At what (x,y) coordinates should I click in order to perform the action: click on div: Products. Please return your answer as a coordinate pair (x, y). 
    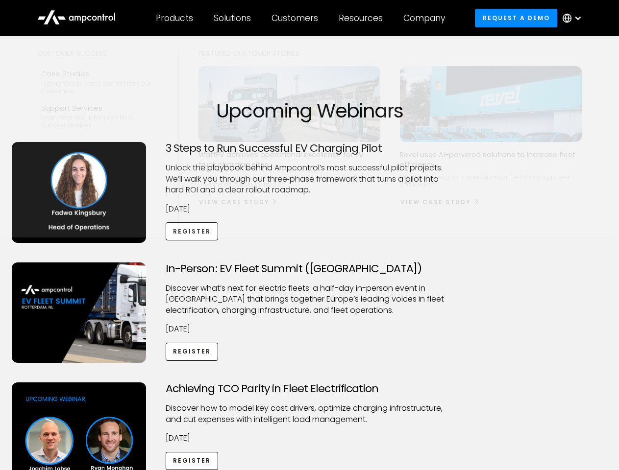
    Looking at the image, I should click on (174, 18).